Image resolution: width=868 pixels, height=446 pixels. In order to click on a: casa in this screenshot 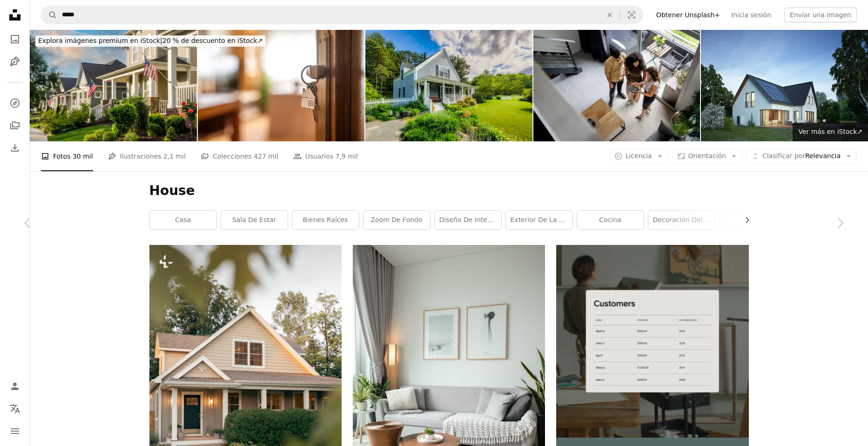, I will do `click(183, 220)`.